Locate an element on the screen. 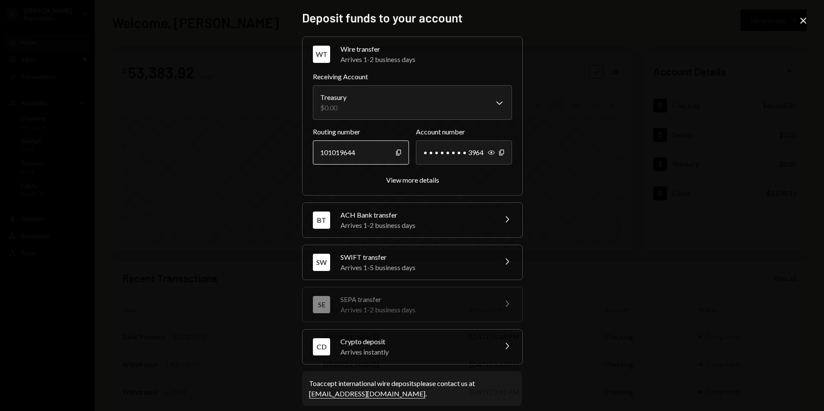 The image size is (824, 411). div: SW is located at coordinates (321, 262).